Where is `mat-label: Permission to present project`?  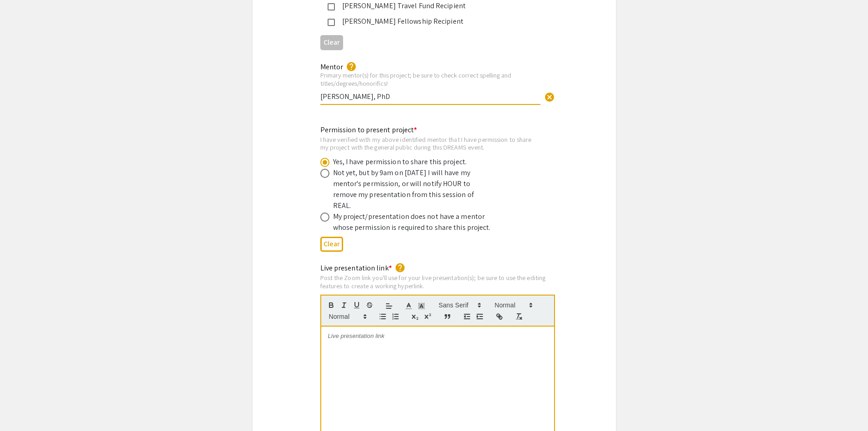 mat-label: Permission to present project is located at coordinates (369, 129).